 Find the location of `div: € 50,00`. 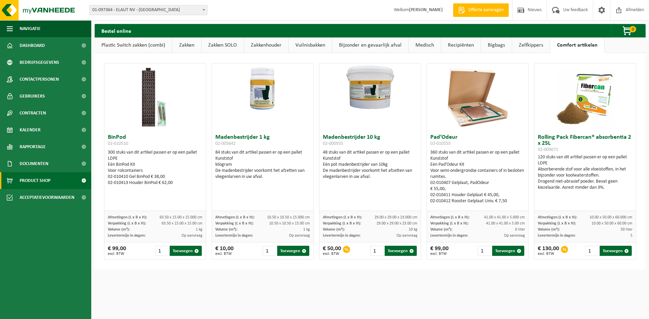

div: € 50,00 is located at coordinates (332, 251).